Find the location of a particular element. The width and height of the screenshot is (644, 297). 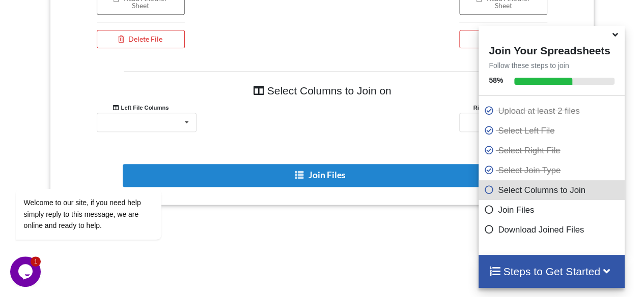

p: Join Files is located at coordinates (552, 210).